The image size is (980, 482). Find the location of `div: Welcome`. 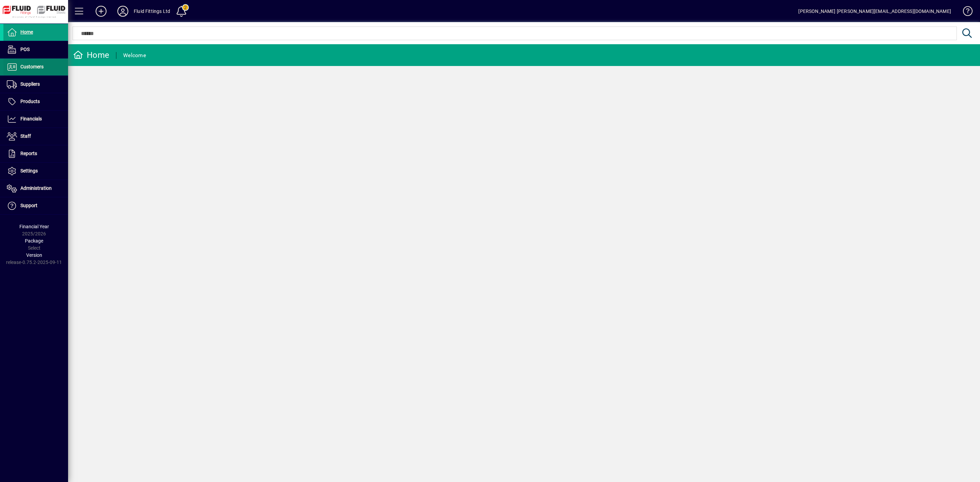

div: Welcome is located at coordinates (134, 55).